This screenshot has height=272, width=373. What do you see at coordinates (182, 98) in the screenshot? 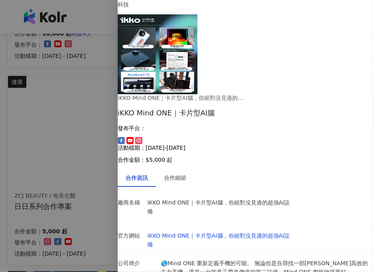
I see `div: iKKO Mind ONE｜卡片型AI腦，你絕對沒見過的超強AI設備` at bounding box center [182, 98].